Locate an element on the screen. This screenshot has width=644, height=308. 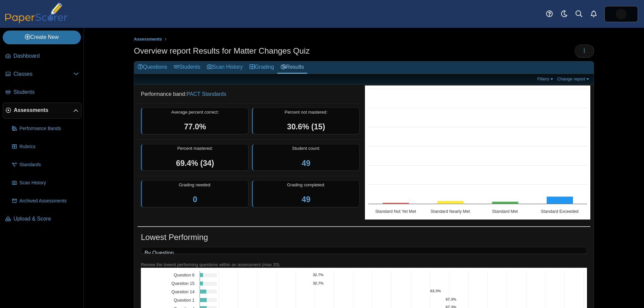
a: By Question is located at coordinates (159, 253).